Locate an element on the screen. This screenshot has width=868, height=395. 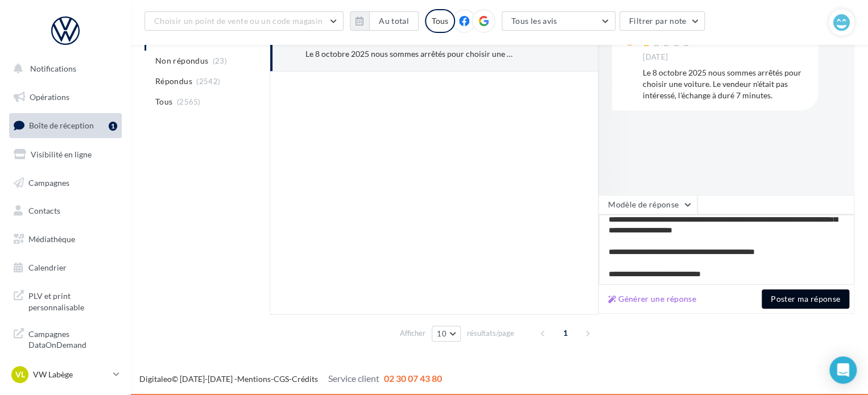
span: Afficher is located at coordinates (412, 333).